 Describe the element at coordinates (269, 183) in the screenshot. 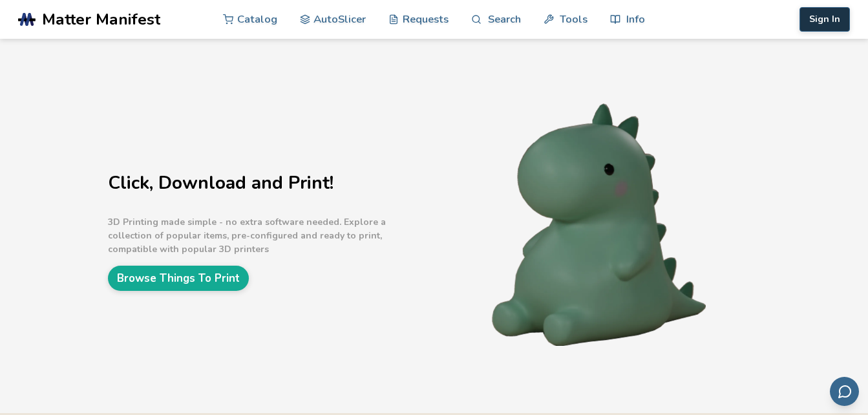

I see `h1: Click, Download and Print!` at that location.